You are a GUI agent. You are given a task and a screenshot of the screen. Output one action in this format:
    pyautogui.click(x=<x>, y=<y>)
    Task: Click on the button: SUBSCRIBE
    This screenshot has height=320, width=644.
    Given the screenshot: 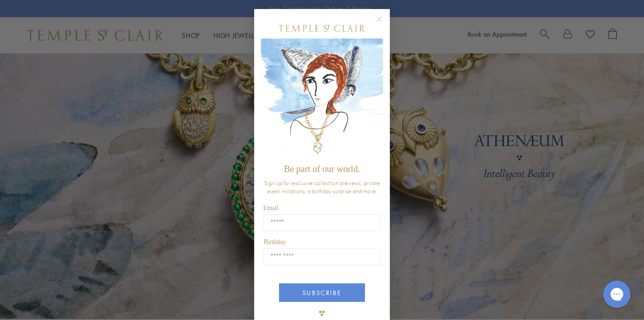 What is the action you would take?
    pyautogui.click(x=322, y=292)
    